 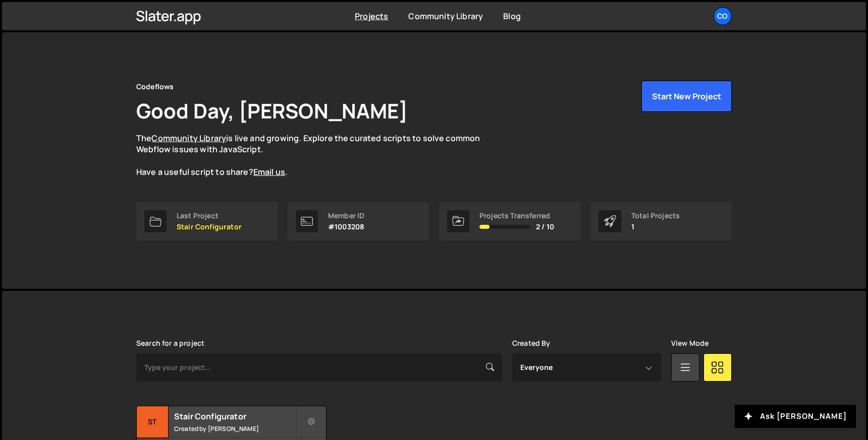 What do you see at coordinates (517, 216) in the screenshot?
I see `div: Projects Transferred` at bounding box center [517, 216].